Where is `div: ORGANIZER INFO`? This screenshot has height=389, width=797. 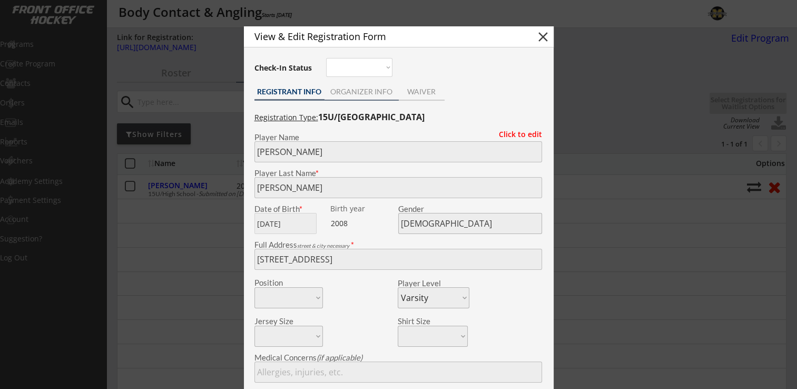
div: ORGANIZER INFO is located at coordinates (362, 92).